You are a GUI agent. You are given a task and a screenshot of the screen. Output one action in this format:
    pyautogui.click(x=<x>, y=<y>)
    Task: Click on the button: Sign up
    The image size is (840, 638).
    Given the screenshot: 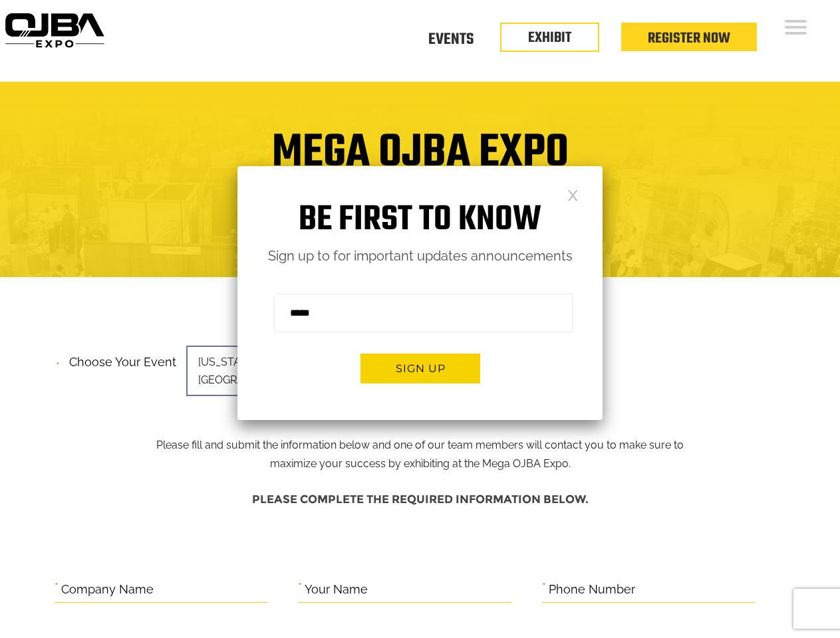 What is the action you would take?
    pyautogui.click(x=420, y=368)
    